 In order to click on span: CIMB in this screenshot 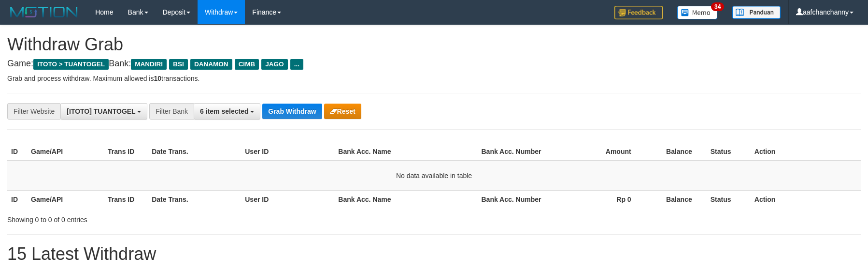, I will do `click(247, 64)`.